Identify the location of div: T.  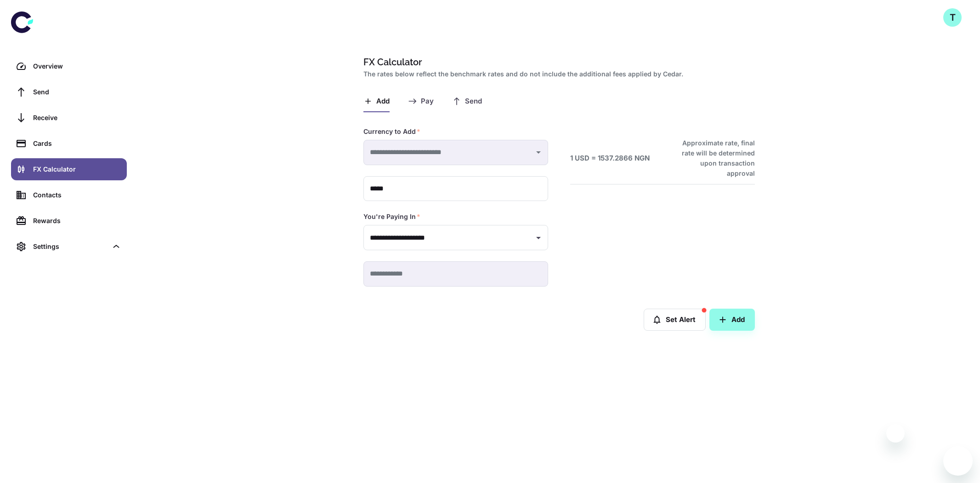
(952, 17).